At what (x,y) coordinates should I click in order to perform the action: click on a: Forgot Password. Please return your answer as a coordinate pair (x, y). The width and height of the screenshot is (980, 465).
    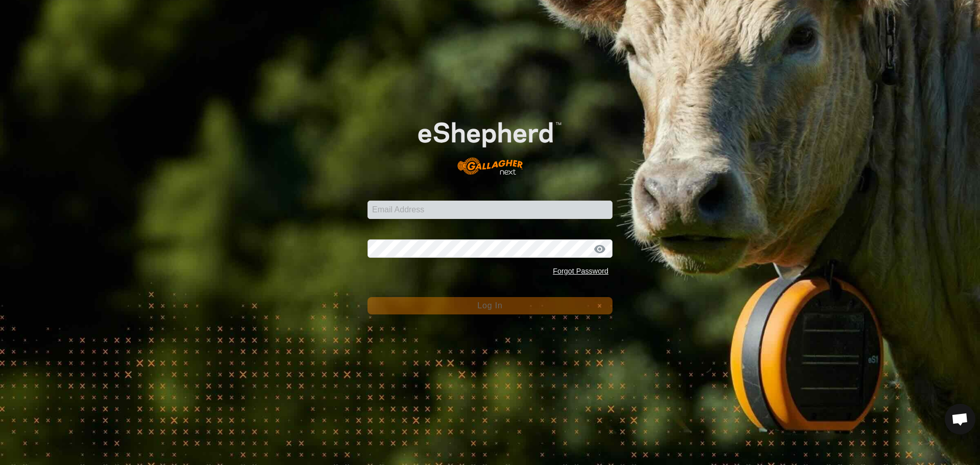
    Looking at the image, I should click on (580, 271).